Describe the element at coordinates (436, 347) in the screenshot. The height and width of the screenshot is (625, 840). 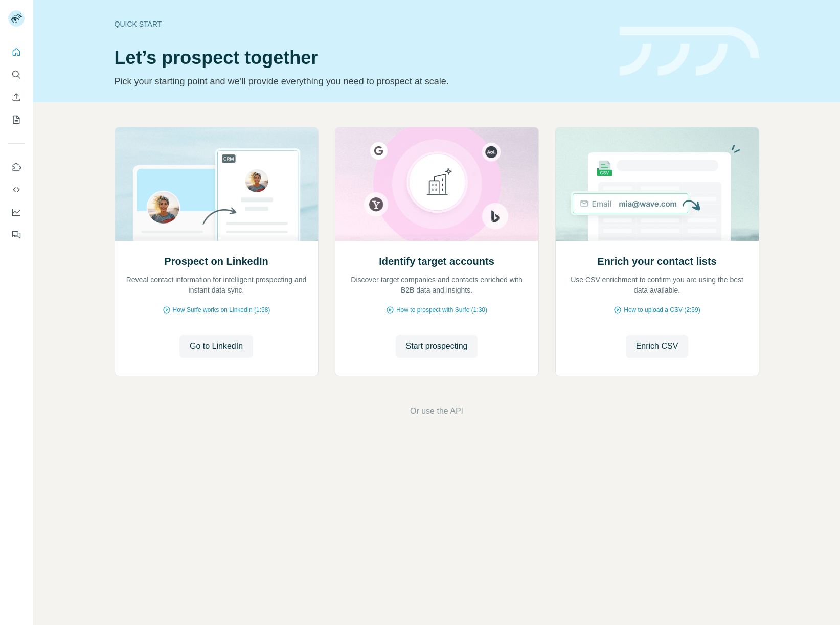
I see `span: Start prospecting` at that location.